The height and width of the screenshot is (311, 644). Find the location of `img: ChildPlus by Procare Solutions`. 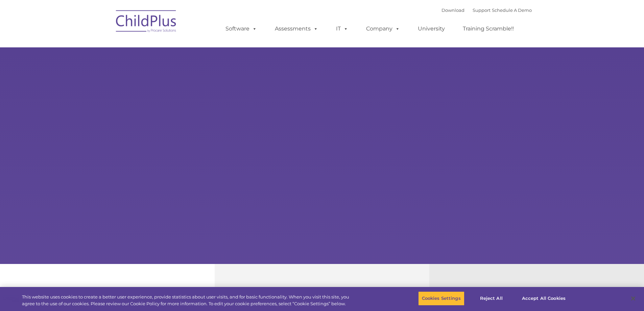

img: ChildPlus by Procare Solutions is located at coordinates (146, 23).